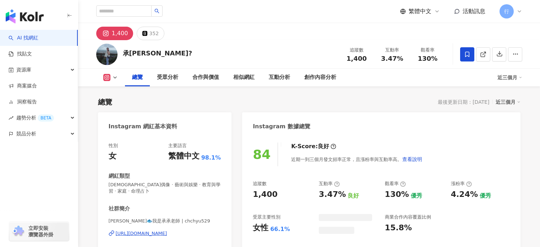  What do you see at coordinates (23, 102) in the screenshot?
I see `a: 洞察報告` at bounding box center [23, 102].